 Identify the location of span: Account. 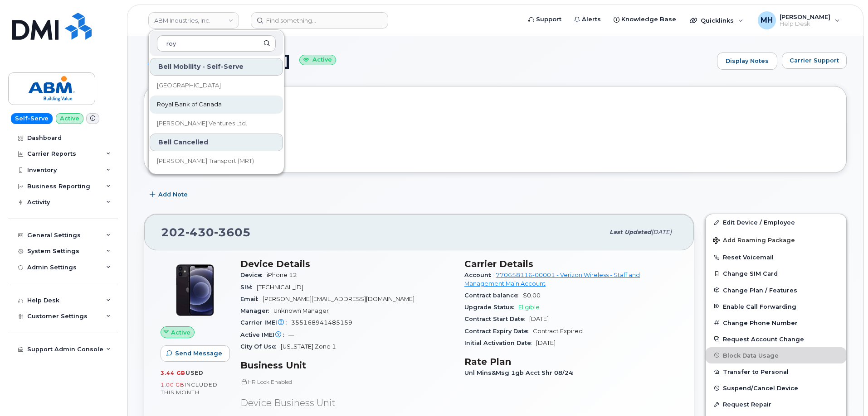
(479, 275).